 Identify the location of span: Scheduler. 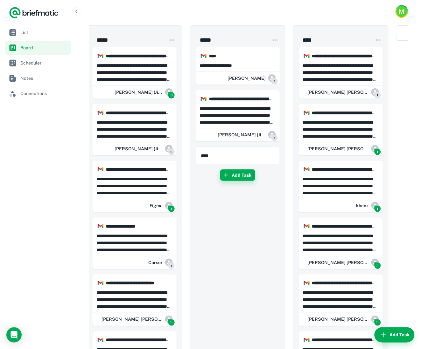
(44, 63).